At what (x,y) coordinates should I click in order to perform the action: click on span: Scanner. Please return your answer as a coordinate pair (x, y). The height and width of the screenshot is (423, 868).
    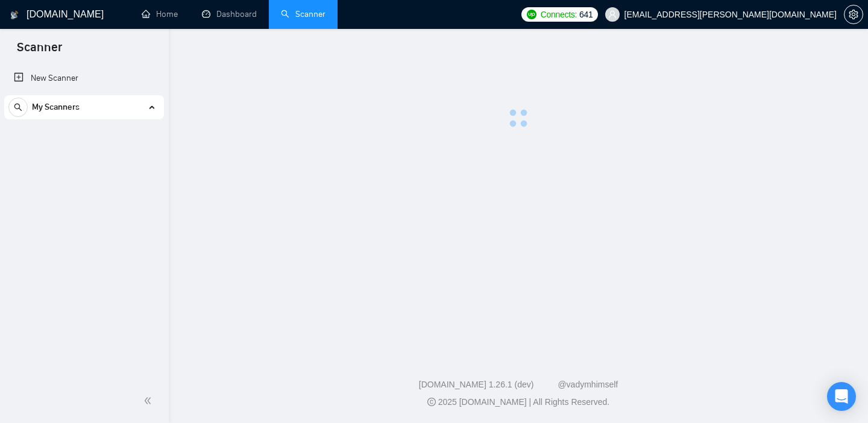
    Looking at the image, I should click on (39, 52).